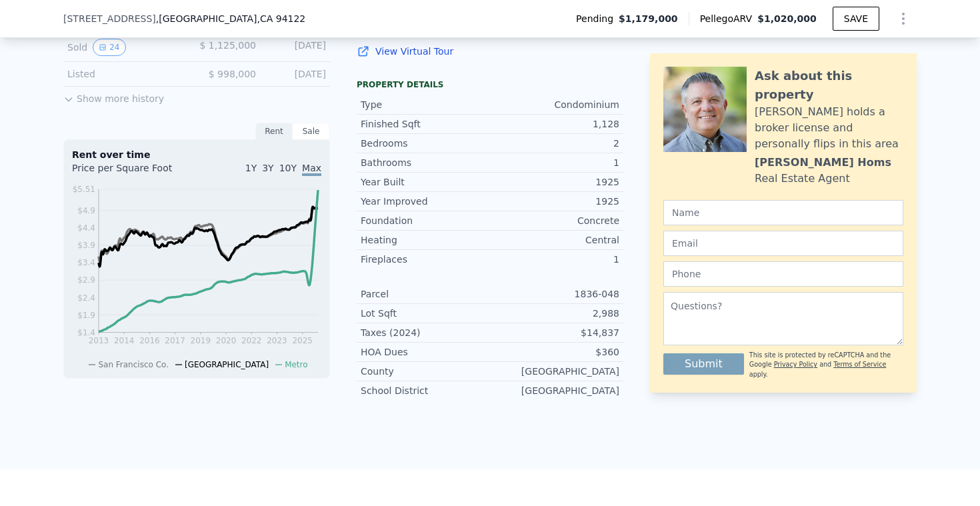 Image resolution: width=980 pixels, height=506 pixels. What do you see at coordinates (426, 240) in the screenshot?
I see `div: Heating` at bounding box center [426, 240].